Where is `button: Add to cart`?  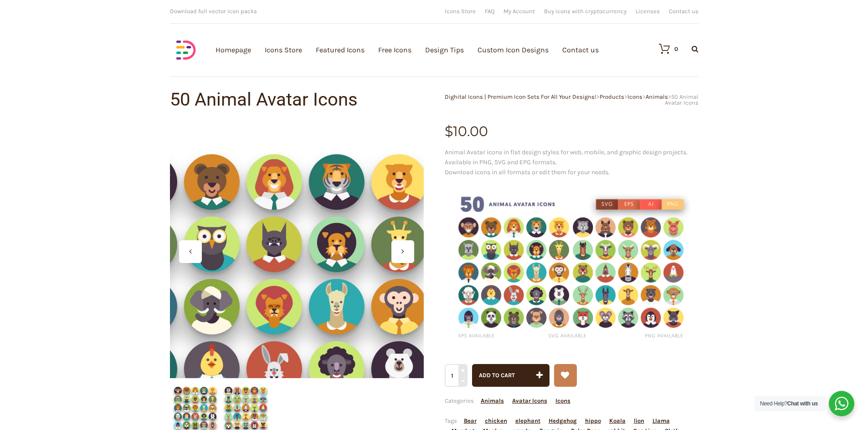 button: Add to cart is located at coordinates (510, 376).